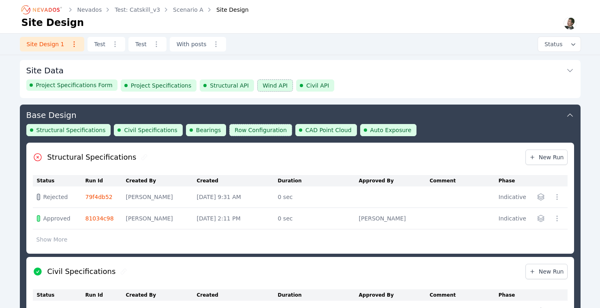  What do you see at coordinates (300, 114) in the screenshot?
I see `button: Base Design` at bounding box center [300, 114].